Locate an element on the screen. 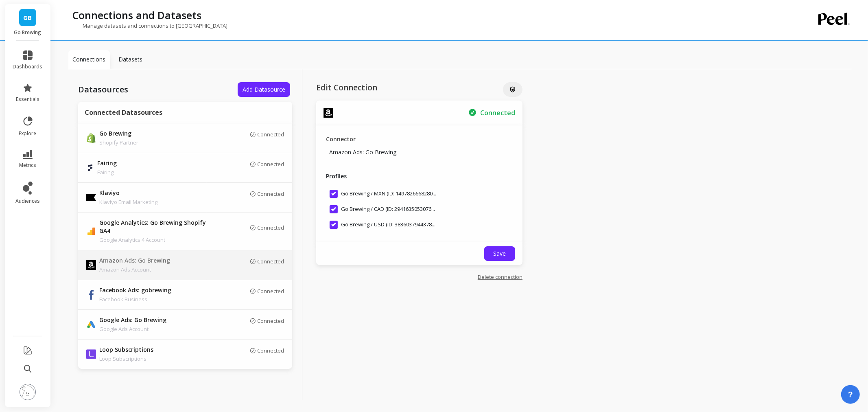 The image size is (868, 412). span: GB is located at coordinates (28, 18).